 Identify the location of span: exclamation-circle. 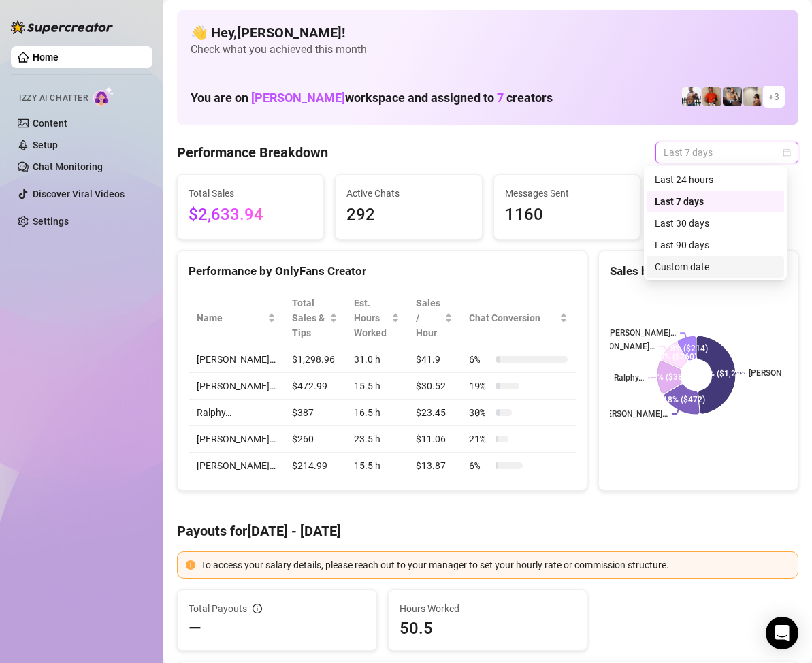
(190, 565).